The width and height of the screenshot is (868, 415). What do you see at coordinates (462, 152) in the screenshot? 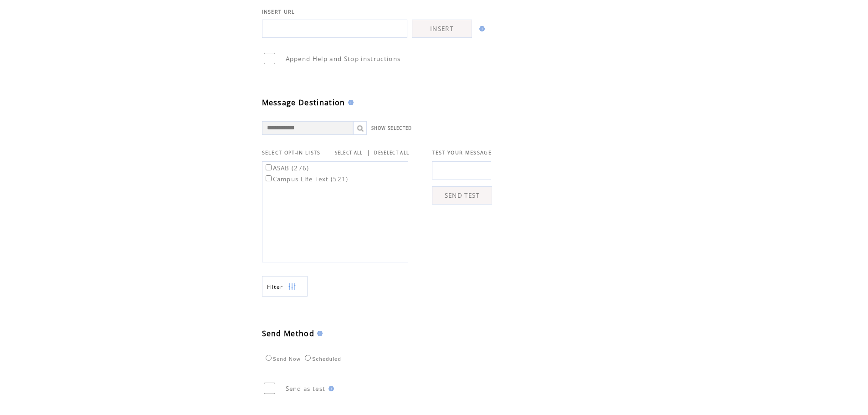
I see `span: TEST YOUR MESSAGE` at bounding box center [462, 152].